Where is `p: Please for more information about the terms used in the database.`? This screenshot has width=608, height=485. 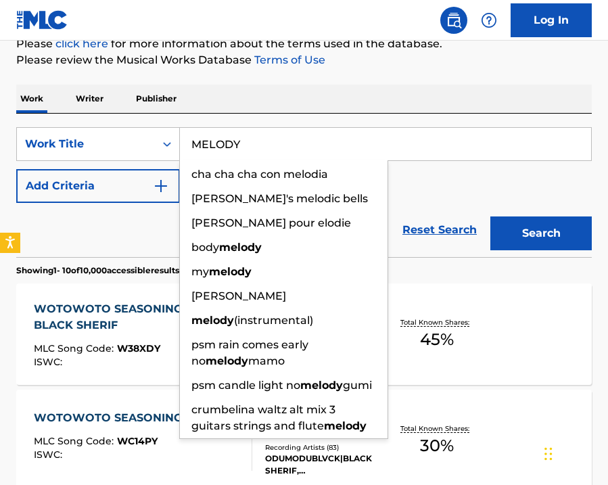 p: Please for more information about the terms used in the database. is located at coordinates (304, 44).